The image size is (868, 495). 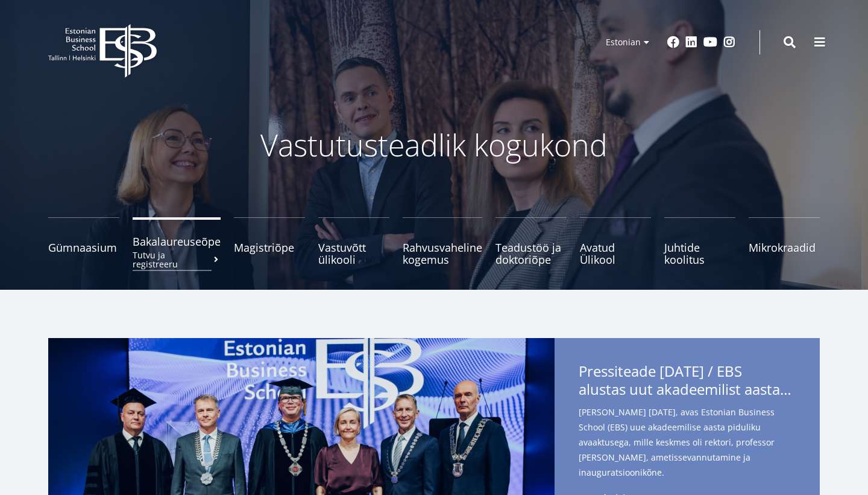 I want to click on a: Teadustöö ja doktoriõpe, so click(x=531, y=241).